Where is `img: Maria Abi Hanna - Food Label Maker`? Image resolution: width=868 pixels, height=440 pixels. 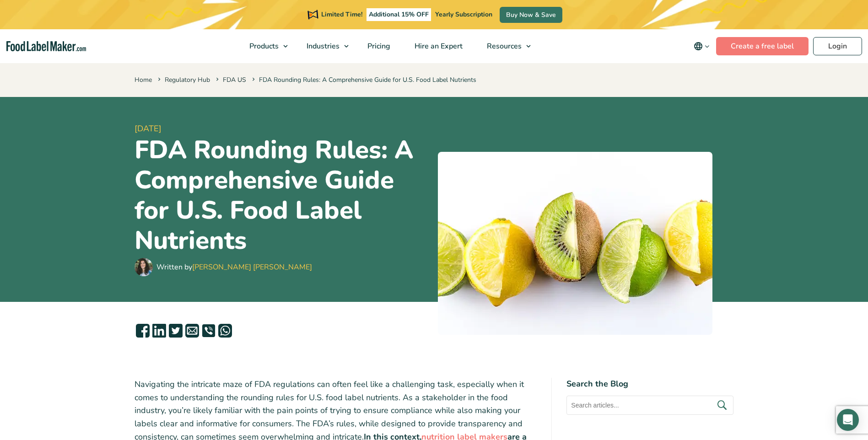 img: Maria Abi Hanna - Food Label Maker is located at coordinates (143, 267).